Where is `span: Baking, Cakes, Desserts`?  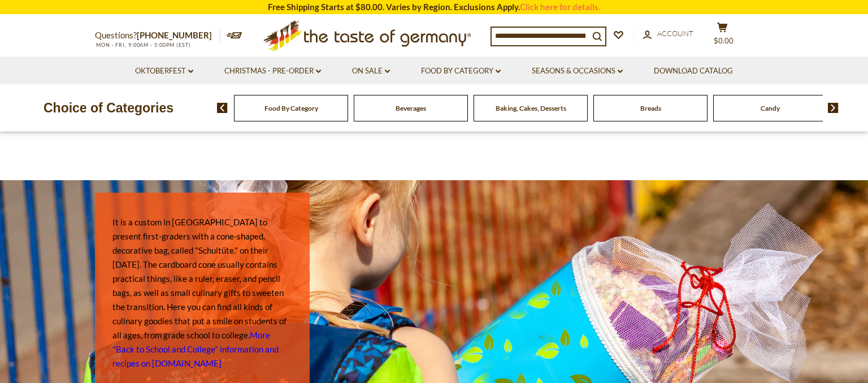 span: Baking, Cakes, Desserts is located at coordinates (531, 108).